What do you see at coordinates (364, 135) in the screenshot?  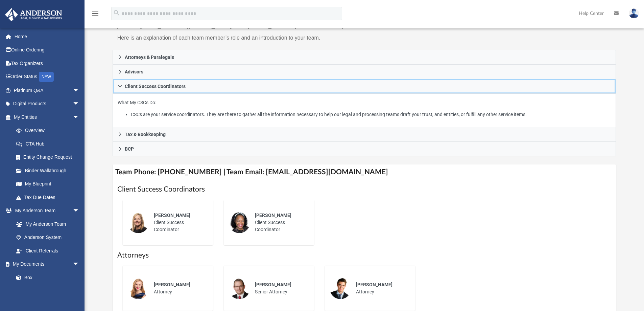 I see `a: Tax & Bookkeeping` at bounding box center [364, 135].